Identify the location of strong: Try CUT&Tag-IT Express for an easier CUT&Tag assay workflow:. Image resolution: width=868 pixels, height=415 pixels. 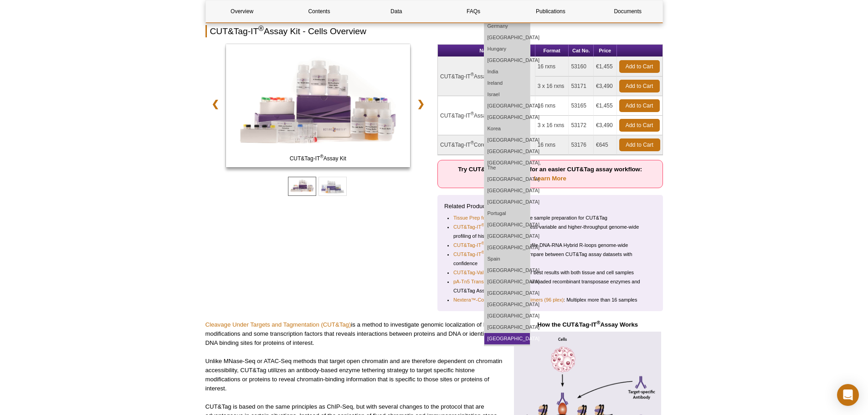
(550, 173).